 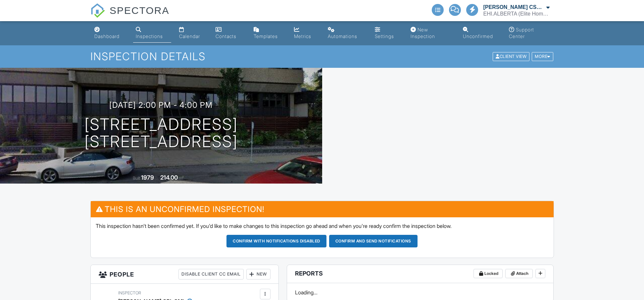 What do you see at coordinates (258, 274) in the screenshot?
I see `div: New` at bounding box center [258, 274].